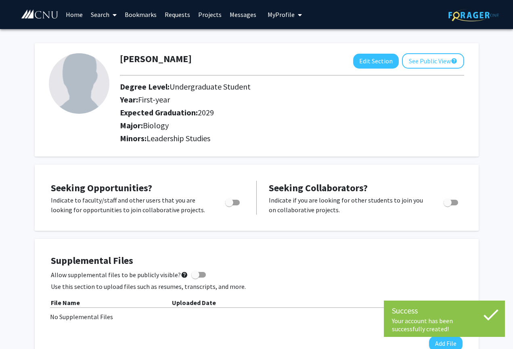  Describe the element at coordinates (257, 261) in the screenshot. I see `h4: Supplemental Files` at that location.